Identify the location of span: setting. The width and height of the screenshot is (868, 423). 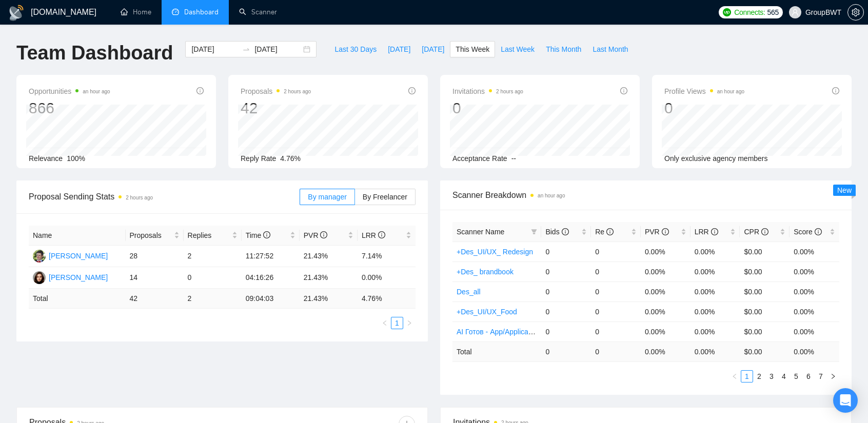
(856, 12).